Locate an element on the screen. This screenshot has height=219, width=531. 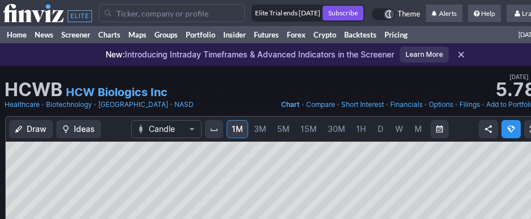
span: D is located at coordinates (381, 128).